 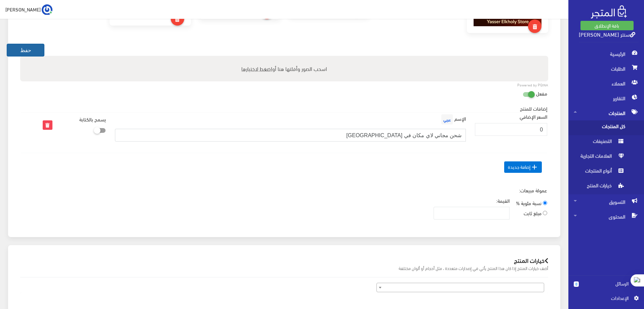 What do you see at coordinates (257, 68) in the screenshot?
I see `span: اضغط لاختيارها` at bounding box center [257, 68].